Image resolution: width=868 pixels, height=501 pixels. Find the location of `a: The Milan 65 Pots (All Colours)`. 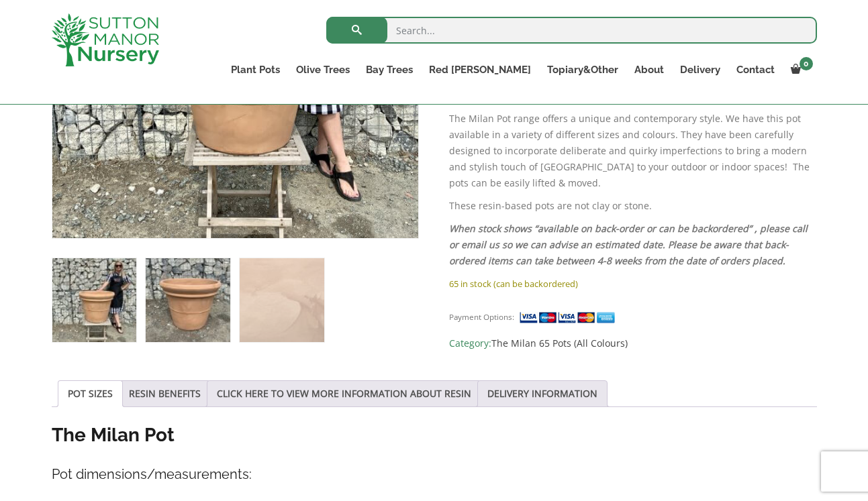

a: The Milan 65 Pots (All Colours) is located at coordinates (559, 342).